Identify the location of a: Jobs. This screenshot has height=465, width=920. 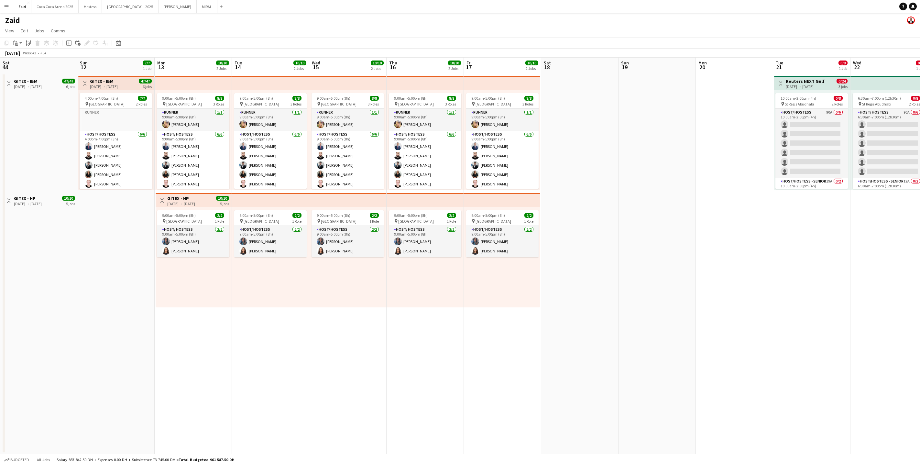
(39, 31).